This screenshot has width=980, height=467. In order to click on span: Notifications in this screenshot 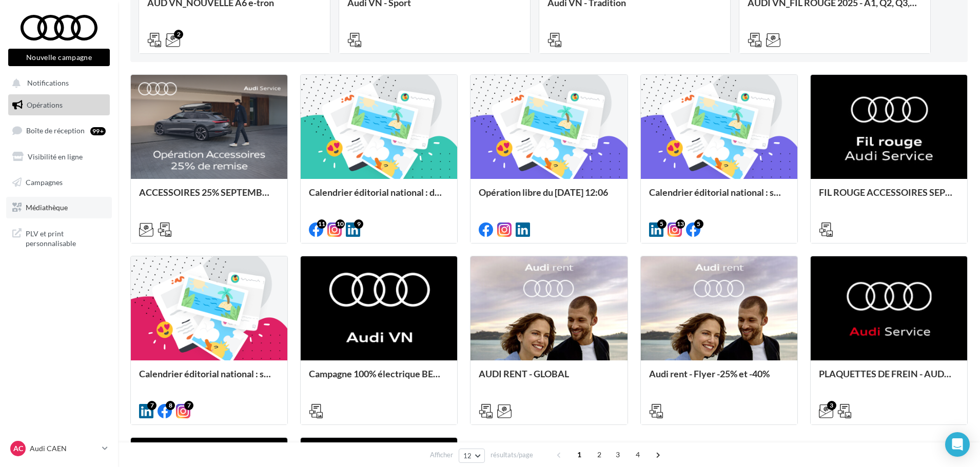, I will do `click(48, 83)`.